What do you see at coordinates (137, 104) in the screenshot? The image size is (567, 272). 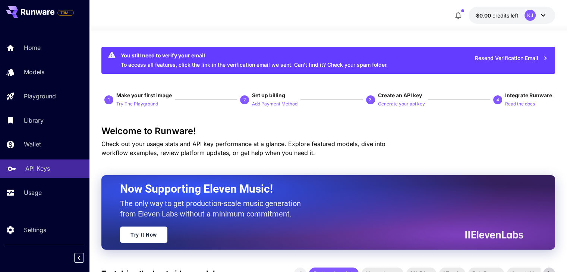 I see `p: Try The Playground` at bounding box center [137, 104].